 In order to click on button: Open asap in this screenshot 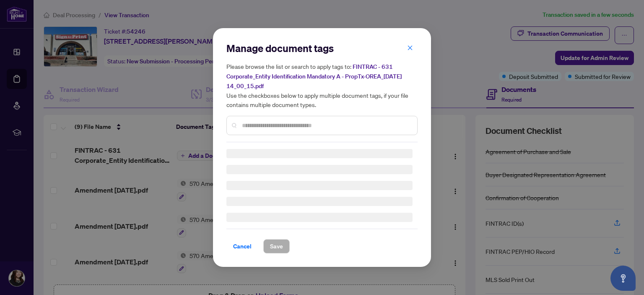, I will do `click(623, 278)`.